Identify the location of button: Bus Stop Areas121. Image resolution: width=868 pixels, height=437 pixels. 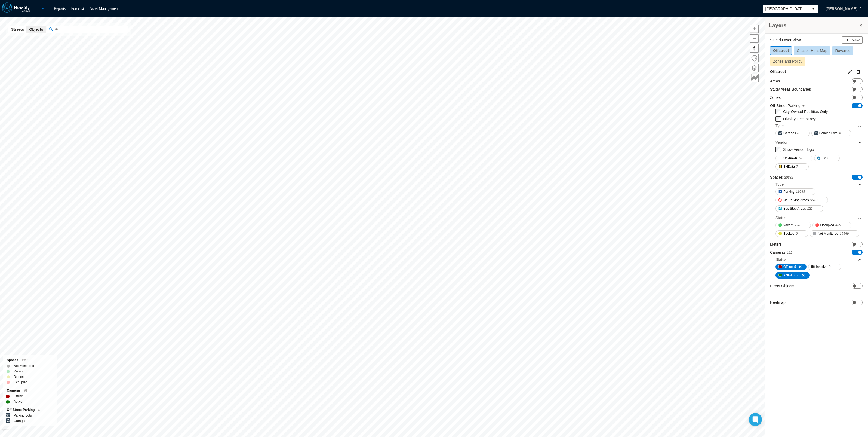
(800, 208).